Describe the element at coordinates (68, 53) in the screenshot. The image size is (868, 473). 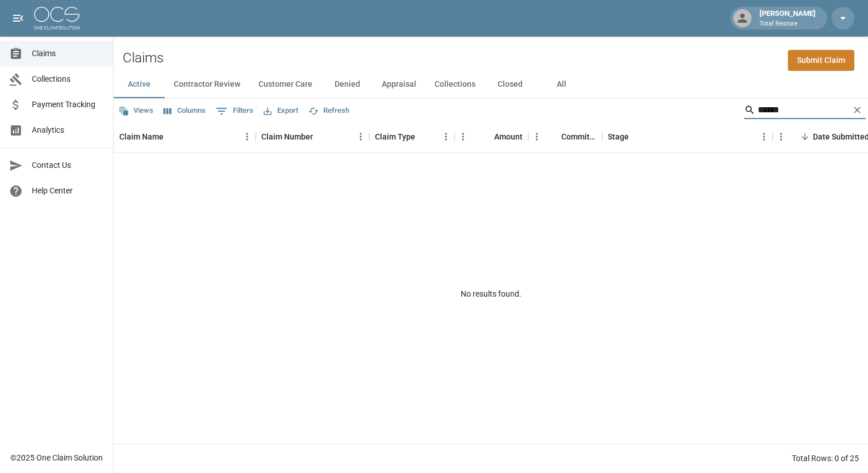
I see `span: Claims` at that location.